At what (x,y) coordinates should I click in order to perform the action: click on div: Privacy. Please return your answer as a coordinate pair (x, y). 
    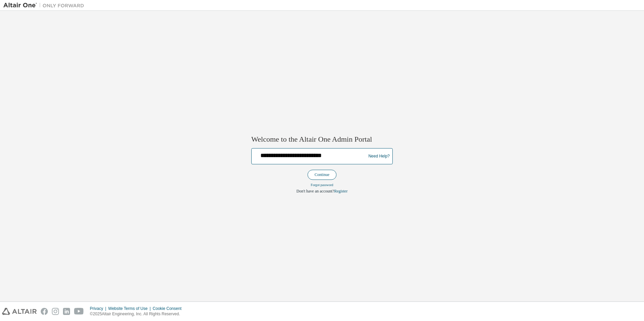
    Looking at the image, I should click on (99, 309).